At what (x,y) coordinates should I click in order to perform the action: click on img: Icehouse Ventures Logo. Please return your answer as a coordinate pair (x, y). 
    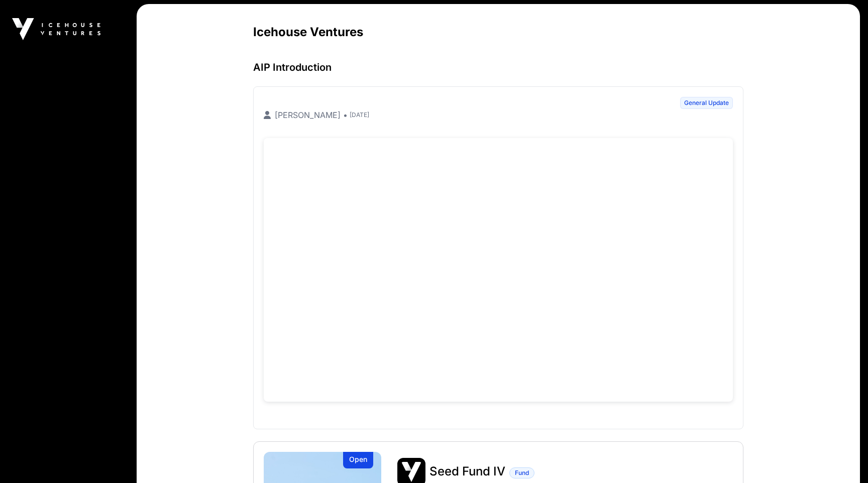
    Looking at the image, I should click on (56, 29).